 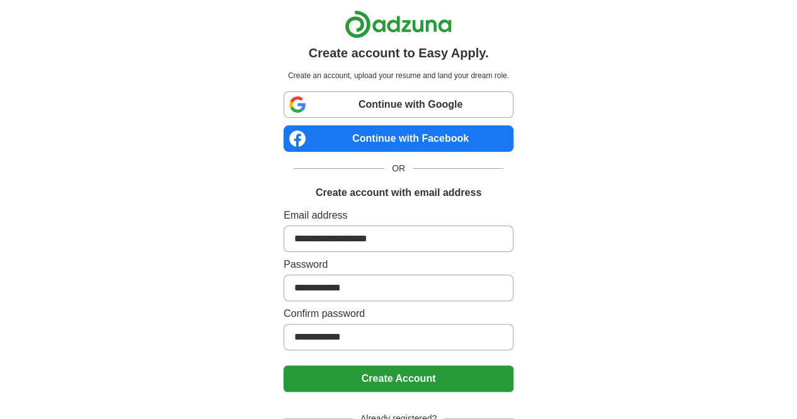 I want to click on h1: Create account to Easy Apply., so click(x=399, y=53).